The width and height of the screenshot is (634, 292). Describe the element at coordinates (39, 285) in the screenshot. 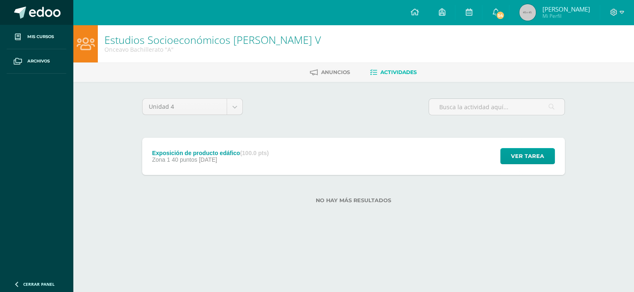

I see `span: Cerrar panel` at that location.